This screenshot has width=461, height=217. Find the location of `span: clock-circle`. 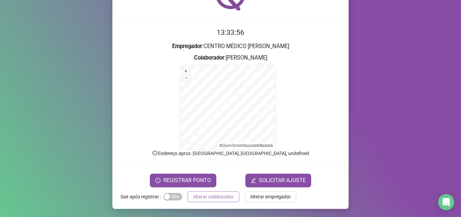

span: clock-circle is located at coordinates (158, 180).